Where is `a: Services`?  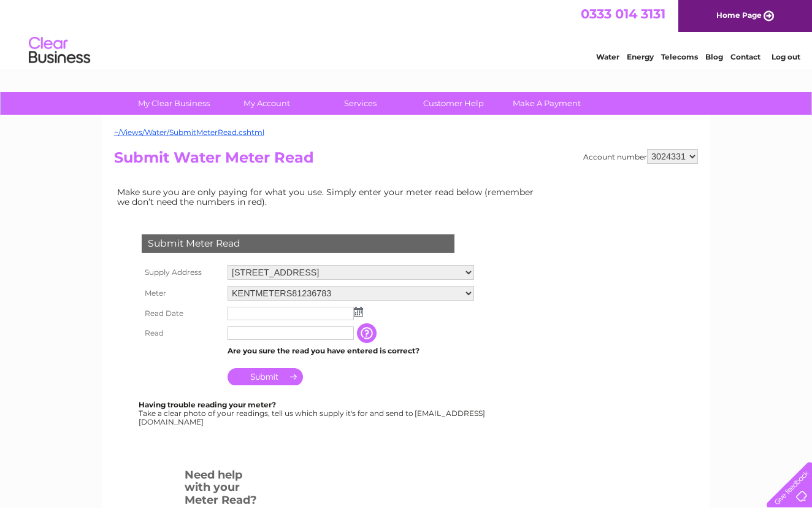 a: Services is located at coordinates (360, 103).